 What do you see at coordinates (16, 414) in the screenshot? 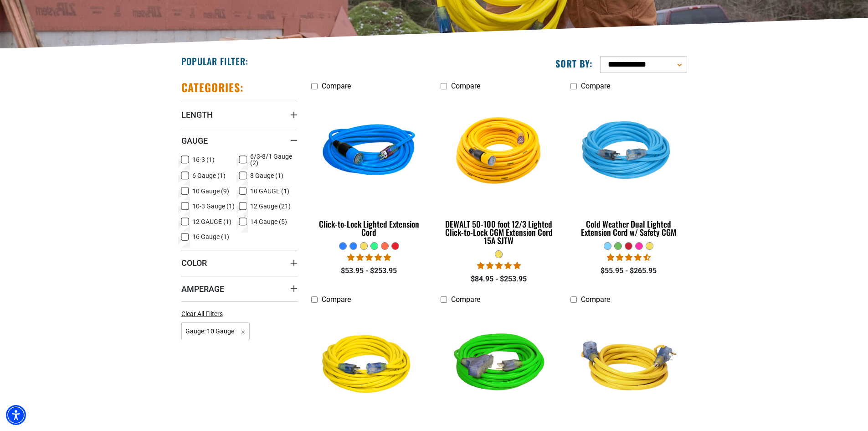
I see `div: Accessibility Menu` at bounding box center [16, 414].